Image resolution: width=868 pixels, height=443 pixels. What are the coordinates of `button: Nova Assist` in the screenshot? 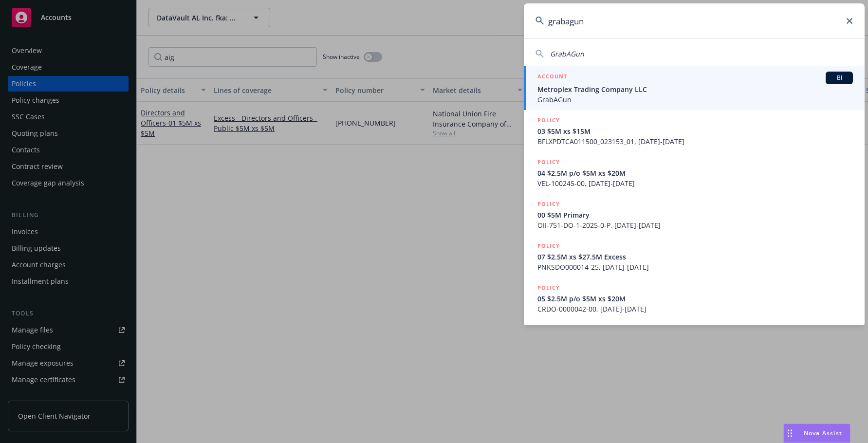 It's located at (817, 434).